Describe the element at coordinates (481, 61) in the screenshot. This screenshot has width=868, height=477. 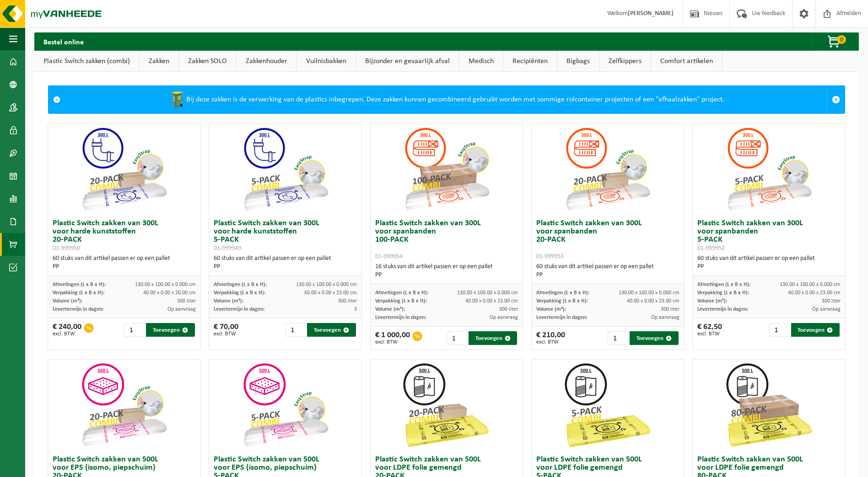
I see `a: Medisch` at that location.